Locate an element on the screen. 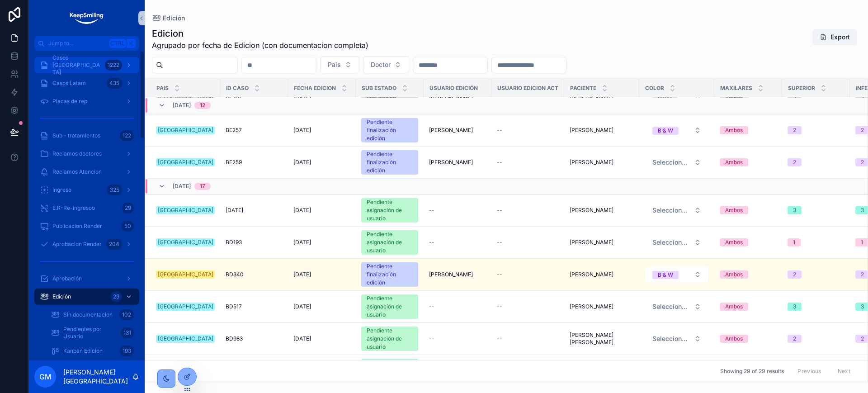  div: scrollable content is located at coordinates (87, 205).